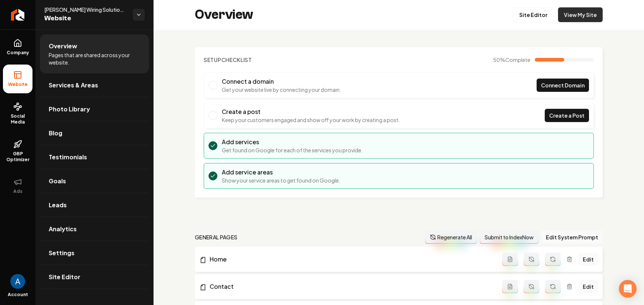  Describe the element at coordinates (95, 109) in the screenshot. I see `a: Photo Library` at that location.